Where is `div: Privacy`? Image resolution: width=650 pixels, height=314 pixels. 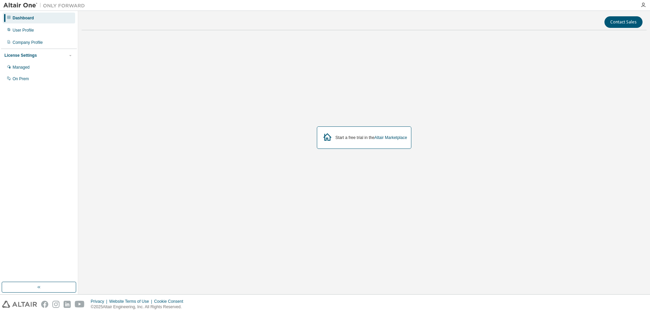 div: Privacy is located at coordinates (100, 302).